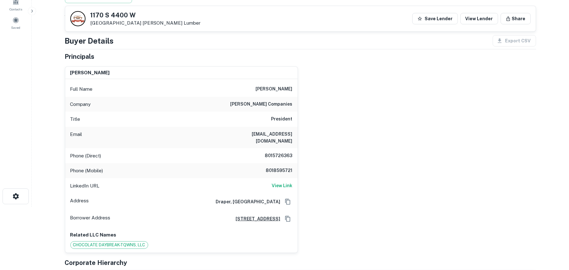  What do you see at coordinates (89, 41) in the screenshot?
I see `h4: Buyer Details` at bounding box center [89, 41].